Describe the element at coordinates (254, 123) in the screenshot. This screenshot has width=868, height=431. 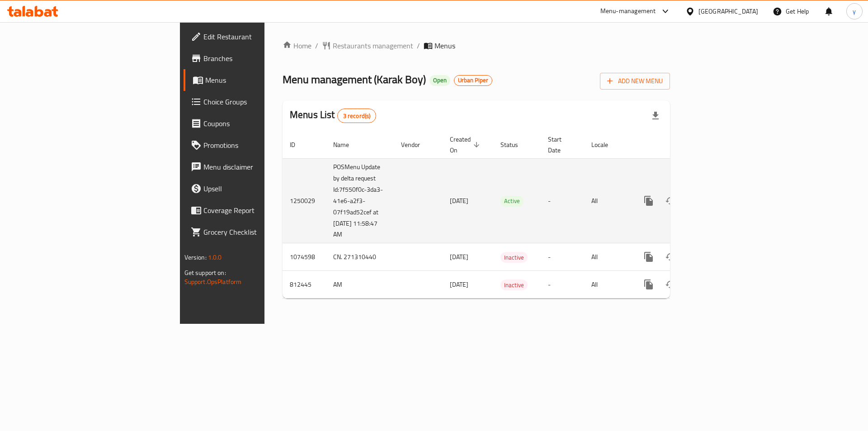
I see `a: Coupons` at that location.